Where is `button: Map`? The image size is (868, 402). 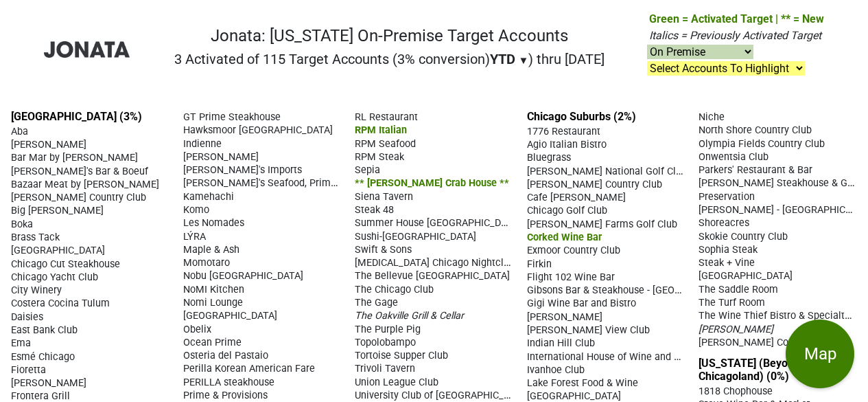
button: Map is located at coordinates (820, 354).